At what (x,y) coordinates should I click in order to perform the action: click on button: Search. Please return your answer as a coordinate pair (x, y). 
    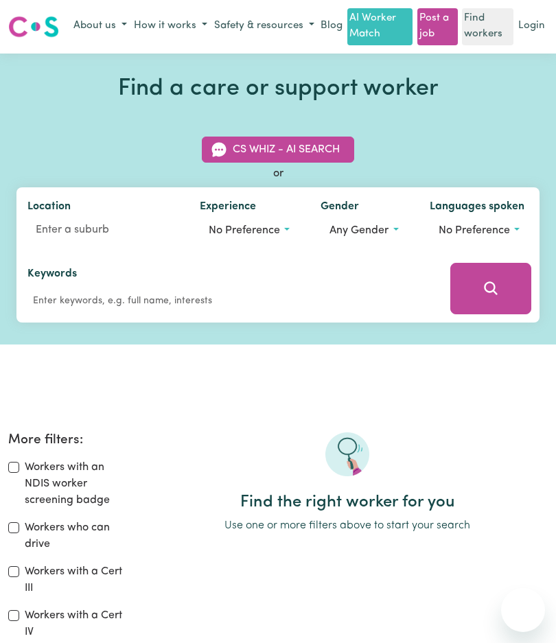
    Looking at the image, I should click on (491, 288).